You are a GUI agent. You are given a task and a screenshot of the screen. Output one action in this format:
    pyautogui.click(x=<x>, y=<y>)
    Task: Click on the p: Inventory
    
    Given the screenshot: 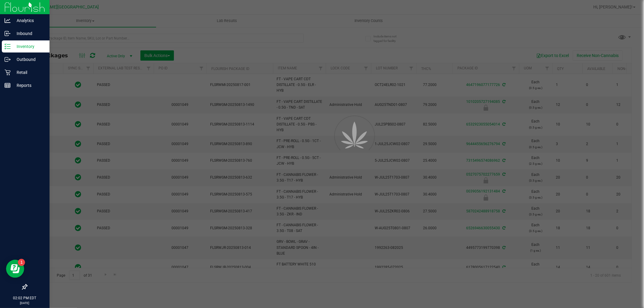 What is the action you would take?
    pyautogui.click(x=29, y=46)
    